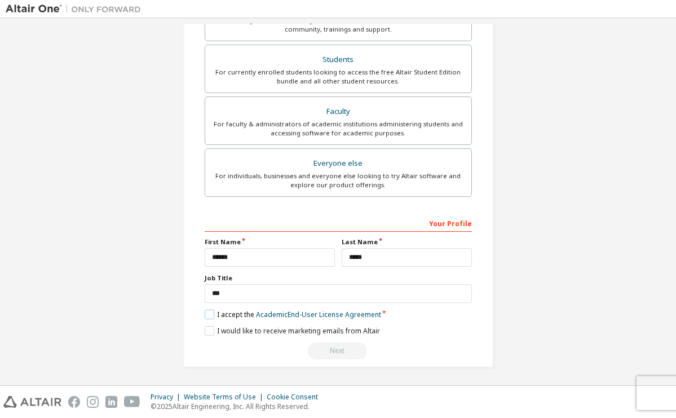  Describe the element at coordinates (338, 223) in the screenshot. I see `div: Your Profile` at that location.